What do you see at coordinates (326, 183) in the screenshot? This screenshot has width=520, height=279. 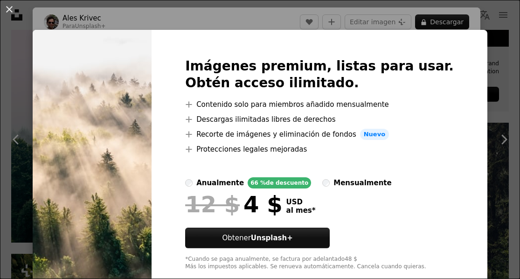 I see `input: mensualmente` at bounding box center [326, 183].